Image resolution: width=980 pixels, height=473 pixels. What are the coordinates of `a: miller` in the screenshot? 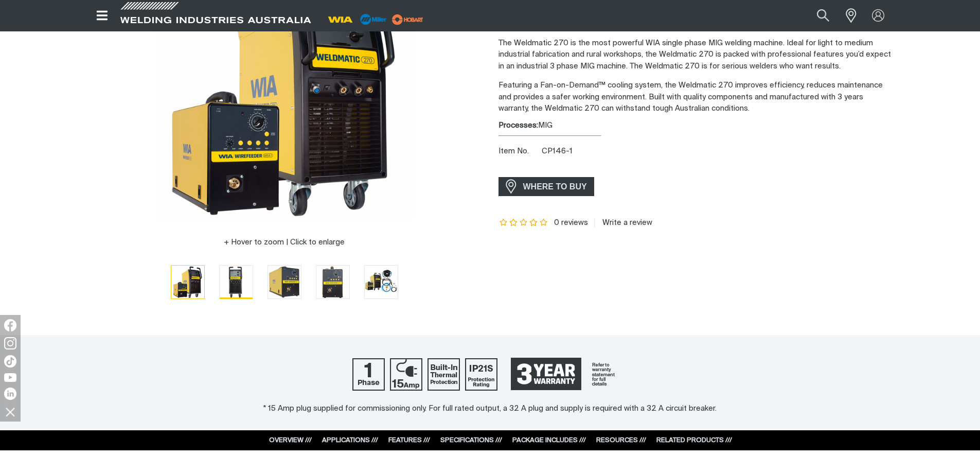 It's located at (407, 19).